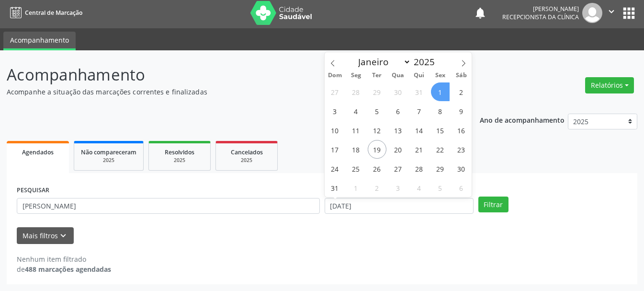 The image size is (644, 291). Describe the element at coordinates (53, 12) in the screenshot. I see `span: Central de Marcação` at that location.